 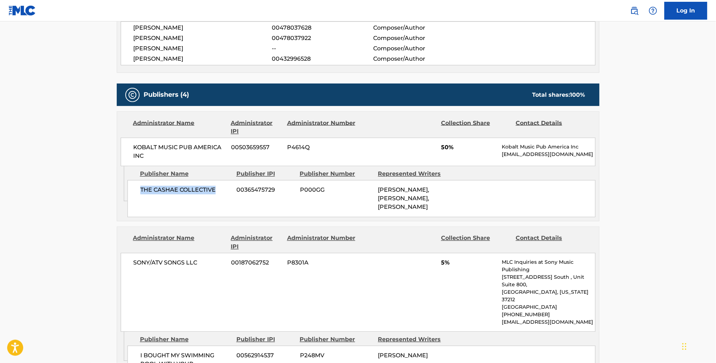 What do you see at coordinates (698, 346) in the screenshot?
I see `div: Chat Widget` at bounding box center [698, 346].